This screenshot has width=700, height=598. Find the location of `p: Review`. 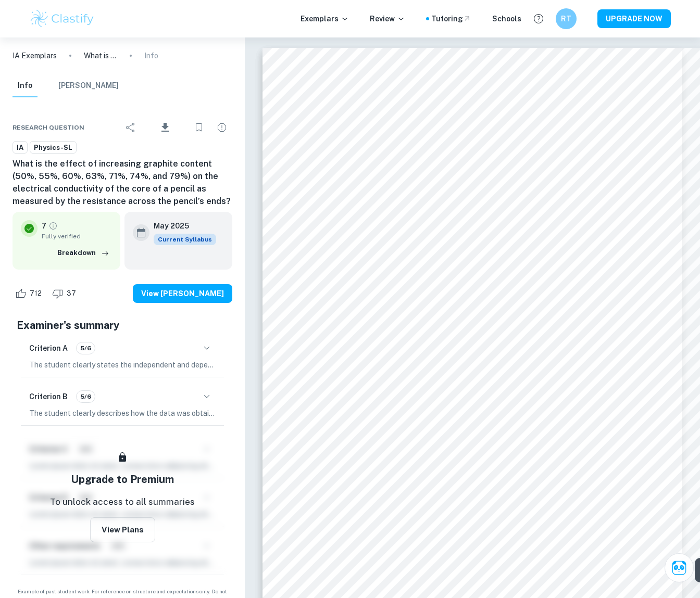

p: Review is located at coordinates (387, 19).